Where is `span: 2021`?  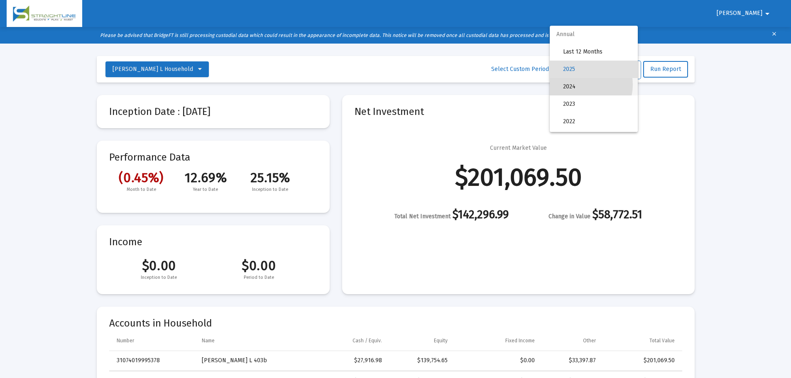 span: 2021 is located at coordinates (597, 139).